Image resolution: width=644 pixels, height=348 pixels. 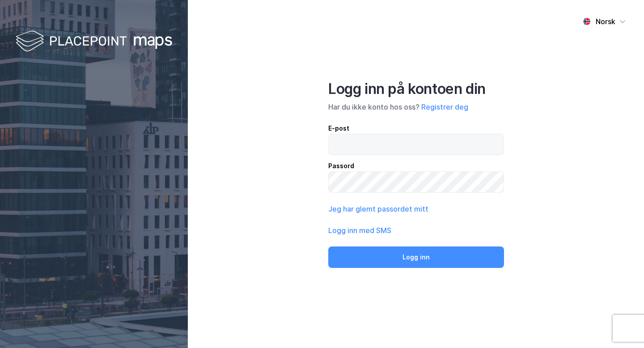 I want to click on div: Passord, so click(x=416, y=166).